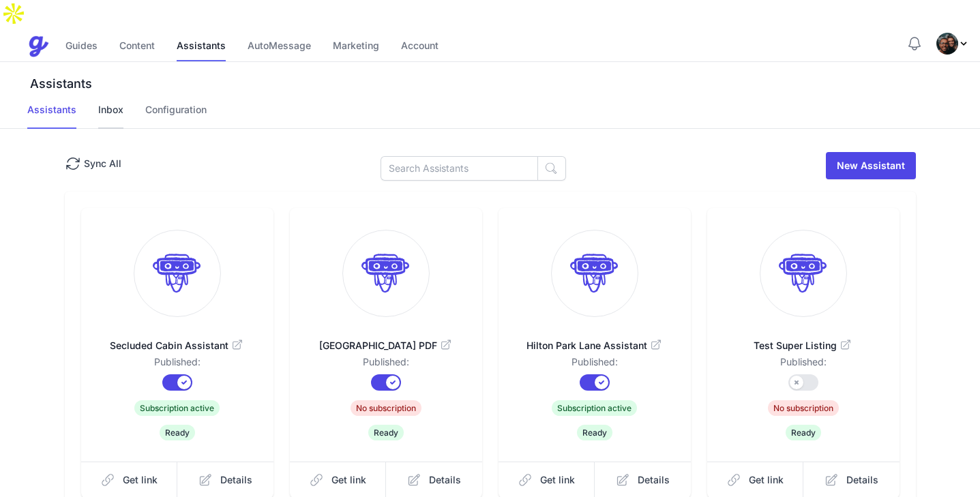 The height and width of the screenshot is (497, 980). Describe the element at coordinates (803, 338) in the screenshot. I see `a: Test Super Listing` at that location.